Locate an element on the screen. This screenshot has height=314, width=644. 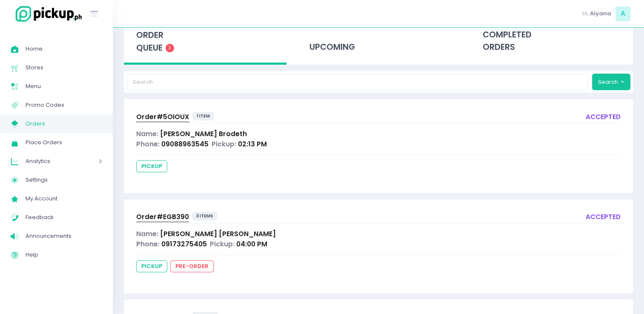
span: Promo Codes is located at coordinates (64, 105).